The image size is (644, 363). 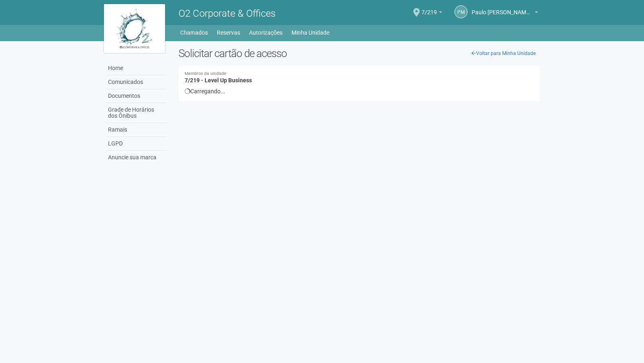 I want to click on span: Paulo Mauricio Rodrigues Pinto, so click(x=502, y=8).